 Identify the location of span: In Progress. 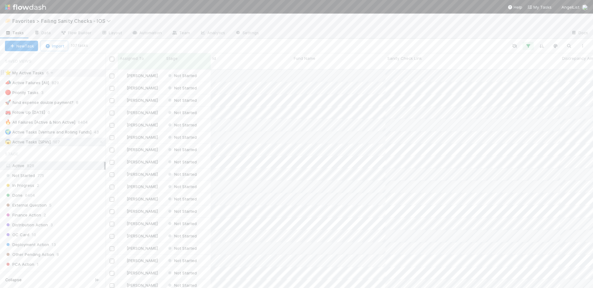
(19, 186).